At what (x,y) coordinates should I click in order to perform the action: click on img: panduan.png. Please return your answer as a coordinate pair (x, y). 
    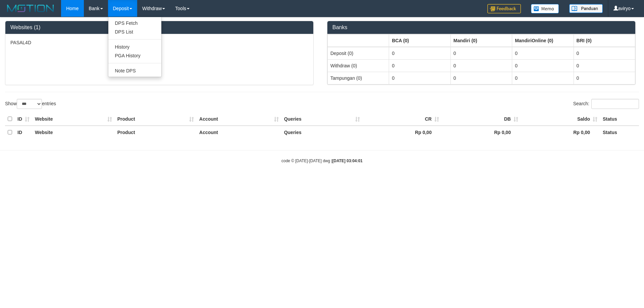
    Looking at the image, I should click on (586, 8).